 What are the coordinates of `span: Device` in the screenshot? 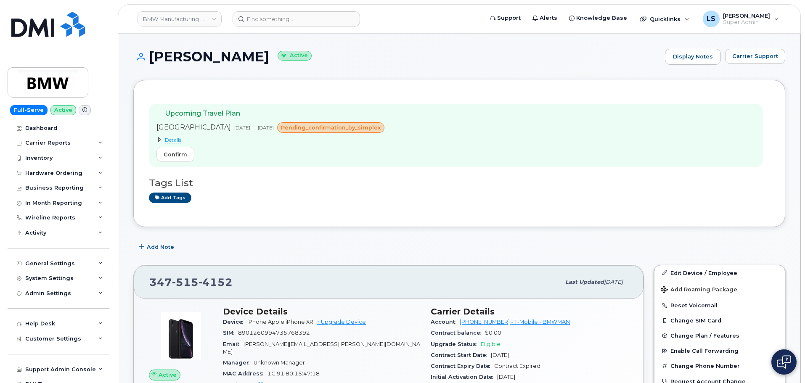 It's located at (235, 322).